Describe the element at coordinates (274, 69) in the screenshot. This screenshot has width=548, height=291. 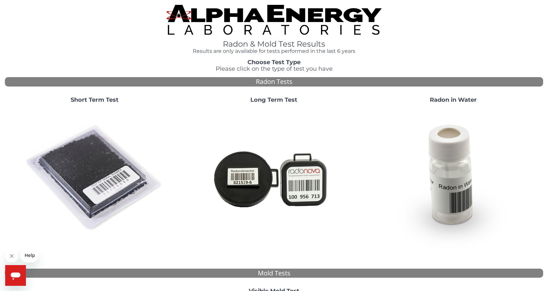
I see `span: Please click on the type of test you have` at that location.